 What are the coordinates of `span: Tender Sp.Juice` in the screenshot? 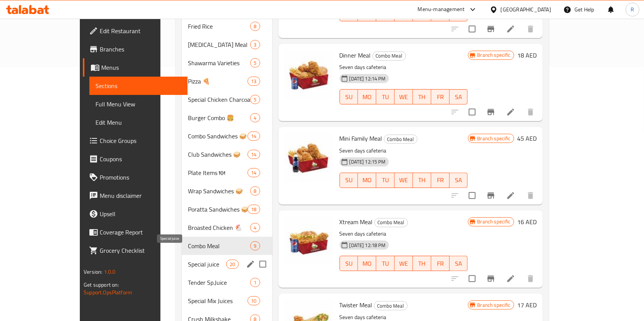 It's located at (219, 282).